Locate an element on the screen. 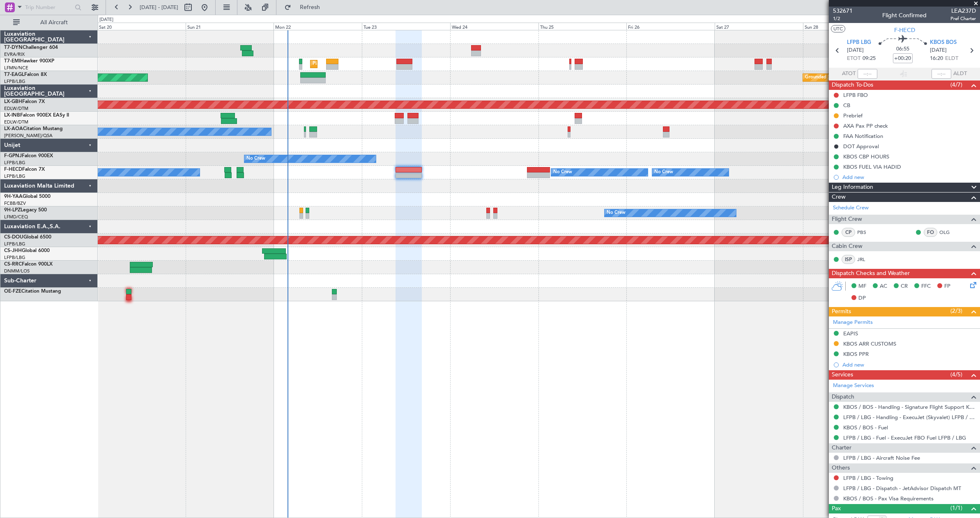 The height and width of the screenshot is (518, 980). span: Flight Crew is located at coordinates (847, 219).